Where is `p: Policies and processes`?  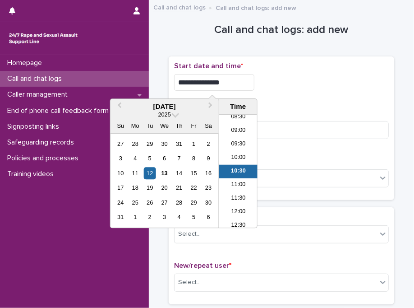
p: Policies and processes is located at coordinates (45, 158).